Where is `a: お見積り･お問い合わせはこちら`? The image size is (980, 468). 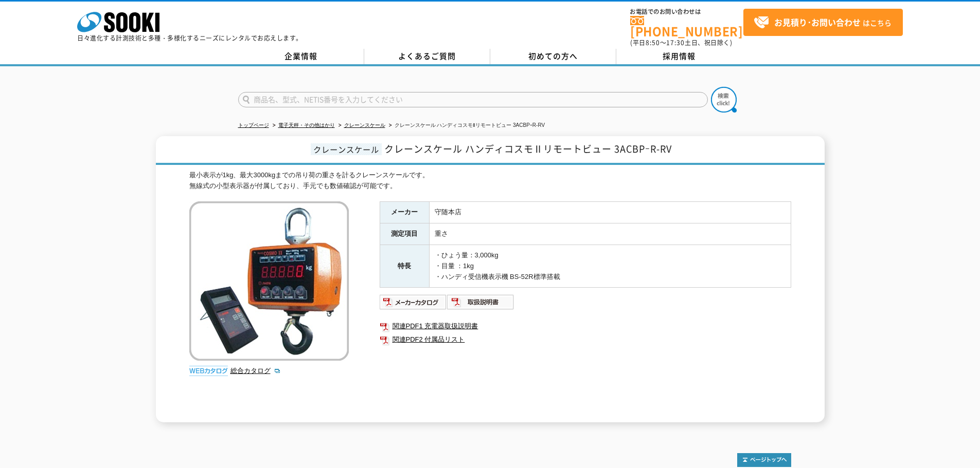
a: お見積り･お問い合わせはこちら is located at coordinates (823, 22).